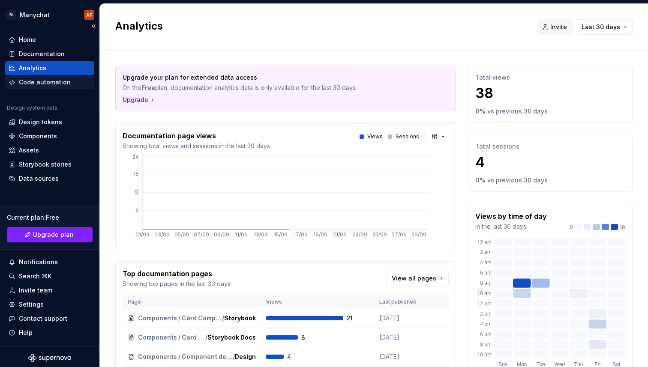 This screenshot has height=367, width=648. Describe the element at coordinates (241, 235) in the screenshot. I see `tspan: 11/09` at that location.